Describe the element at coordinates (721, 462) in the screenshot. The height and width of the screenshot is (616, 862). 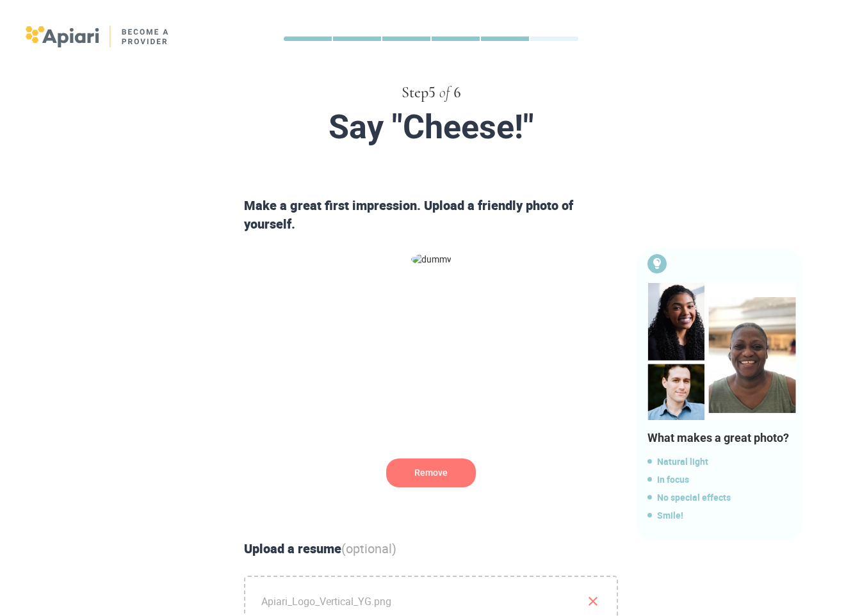
I see `span: Natural light` at that location.